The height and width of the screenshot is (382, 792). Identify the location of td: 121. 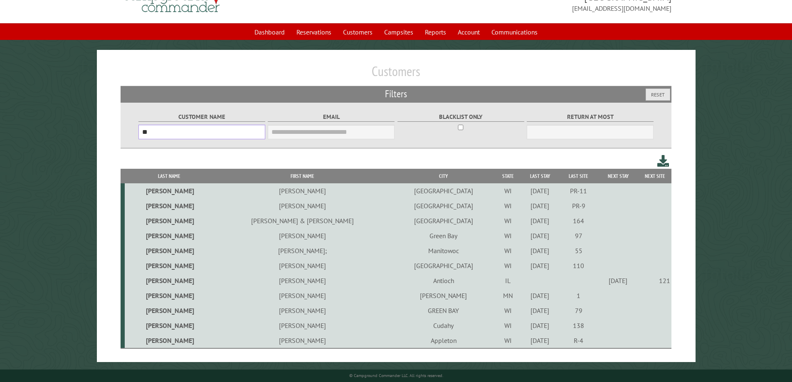
(655, 281).